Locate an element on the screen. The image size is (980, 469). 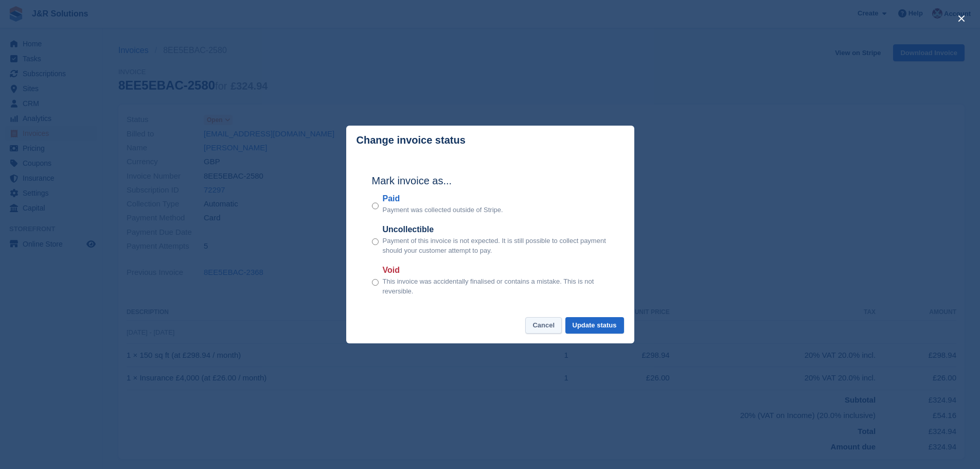
p: This invoice was accidentally finalised or contains a mistake. This is not reversible. is located at coordinates (495, 286).